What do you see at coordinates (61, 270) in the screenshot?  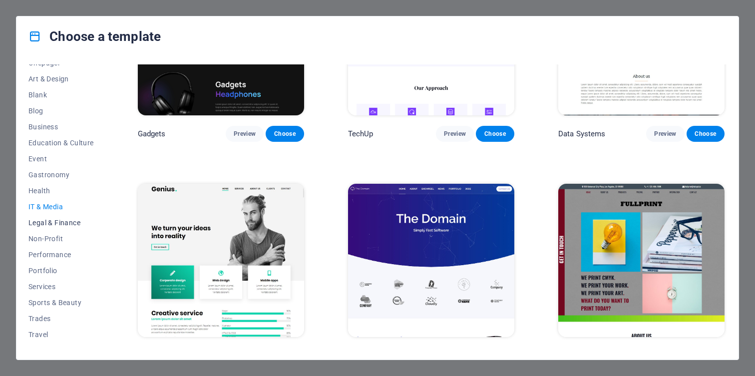 I see `button: Portfolio` at bounding box center [61, 270].